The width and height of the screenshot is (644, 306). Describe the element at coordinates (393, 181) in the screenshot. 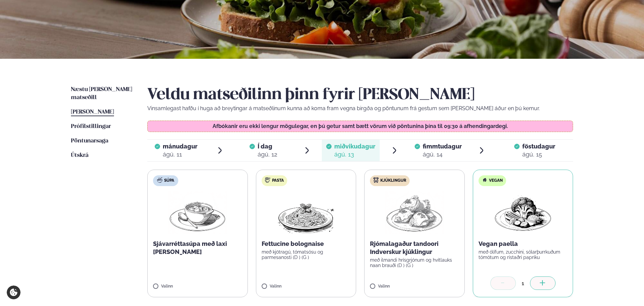

I see `span: Kjúklingur` at that location.